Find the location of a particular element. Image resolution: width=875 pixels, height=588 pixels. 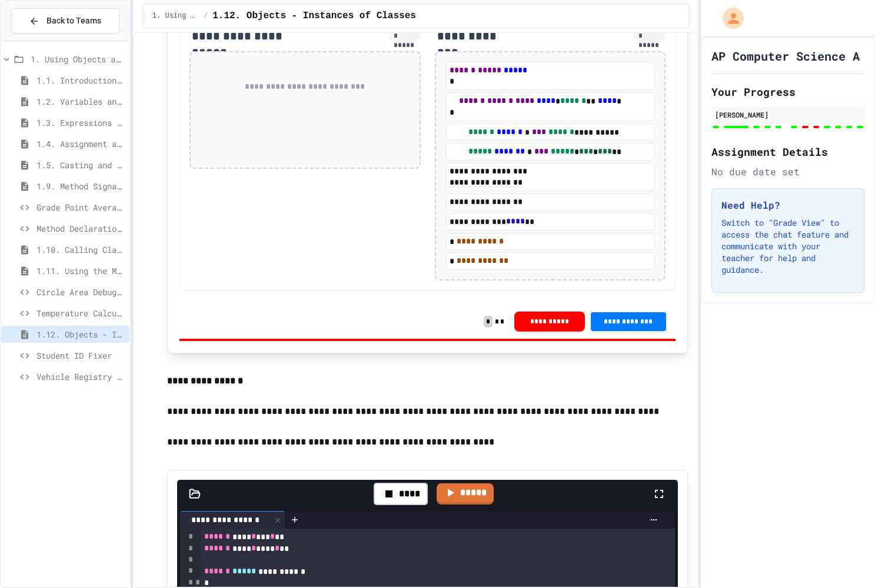

span: 1.9. Method Signatures is located at coordinates (81, 185).